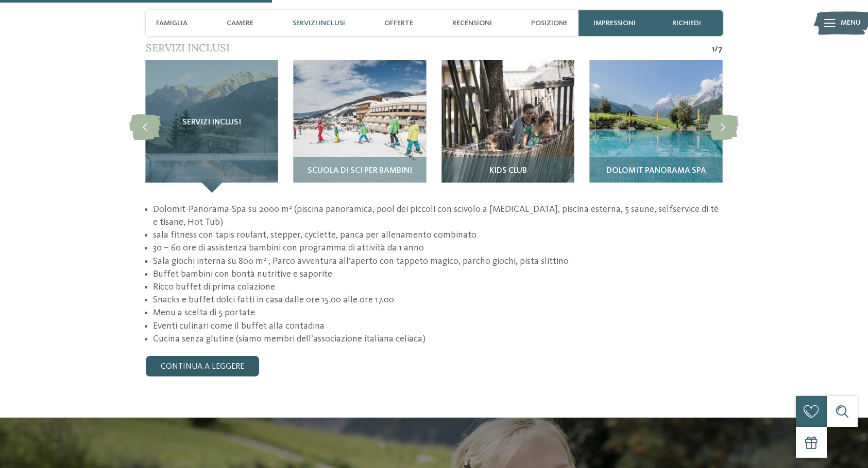 Image resolution: width=868 pixels, height=468 pixels. Describe the element at coordinates (720, 49) in the screenshot. I see `span: 7` at that location.